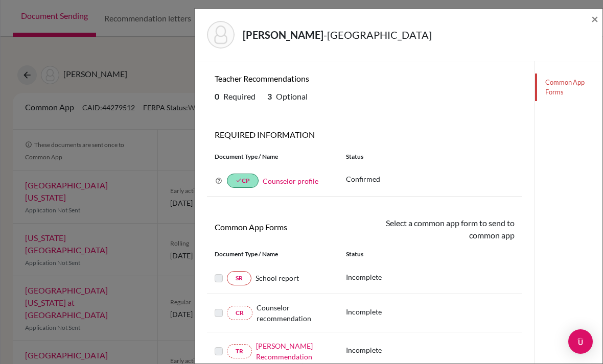  Describe the element at coordinates (581, 342) in the screenshot. I see `div: Open Intercom Messenger` at that location.